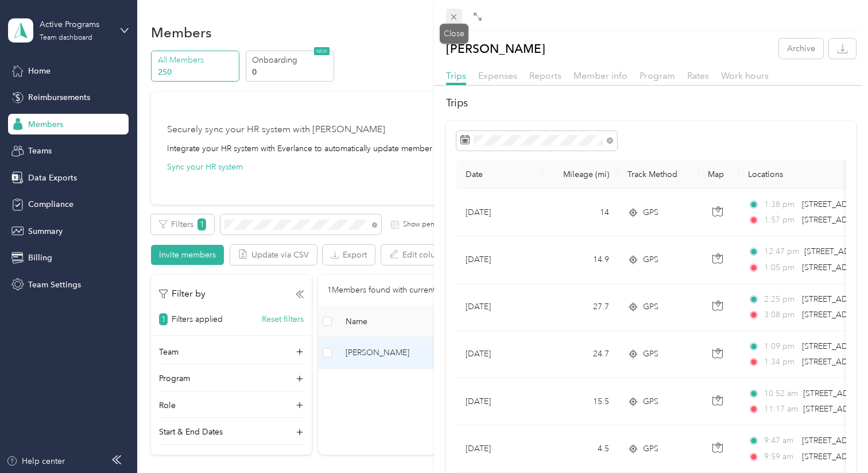  Describe the element at coordinates (781, 362) in the screenshot. I see `span: 1:34 pm` at that location.